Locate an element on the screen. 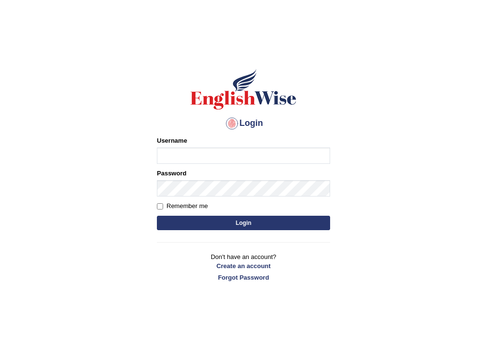 Image resolution: width=487 pixels, height=345 pixels. p: Don't have an account? is located at coordinates (243, 267).